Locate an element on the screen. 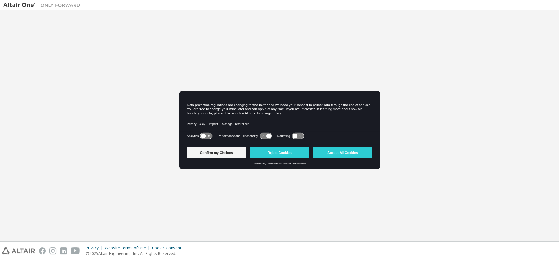  div: Cookie Consent is located at coordinates (168, 249).